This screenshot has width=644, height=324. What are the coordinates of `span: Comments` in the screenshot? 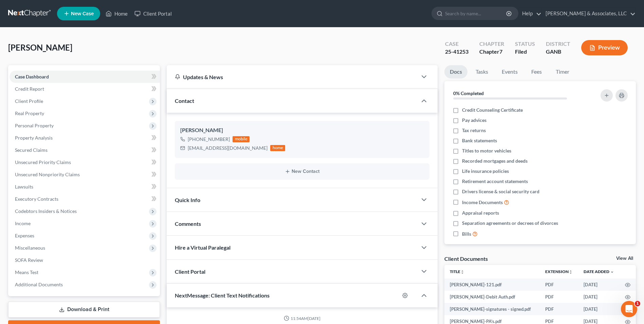 It's located at (187, 224).